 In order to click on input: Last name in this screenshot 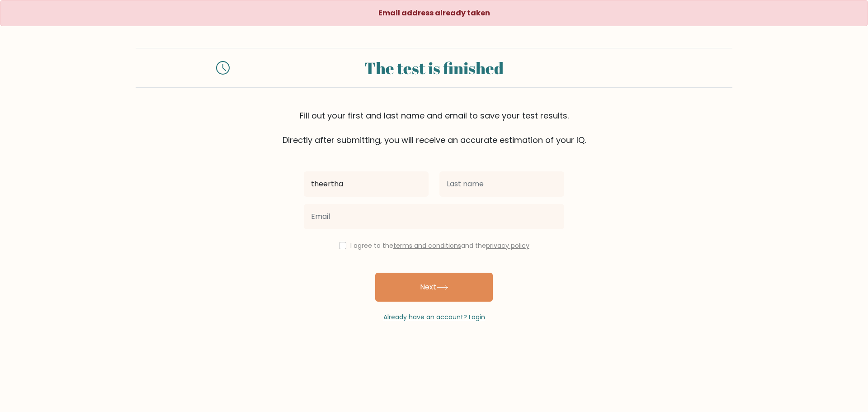, I will do `click(502, 184)`.